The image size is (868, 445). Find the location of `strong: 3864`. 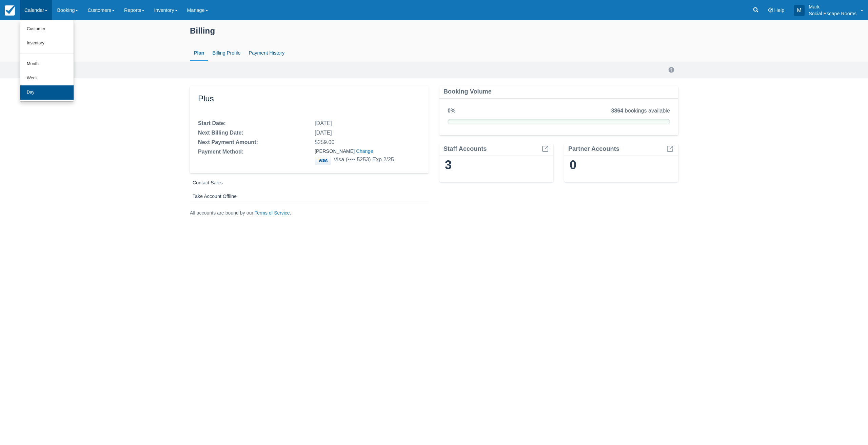

strong: 3864 is located at coordinates (618, 111).